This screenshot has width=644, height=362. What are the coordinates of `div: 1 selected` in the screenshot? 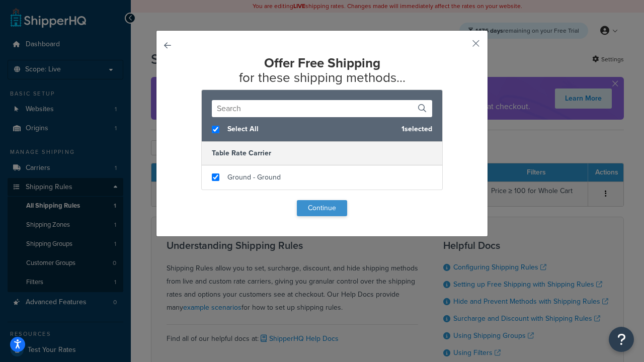 It's located at (322, 129).